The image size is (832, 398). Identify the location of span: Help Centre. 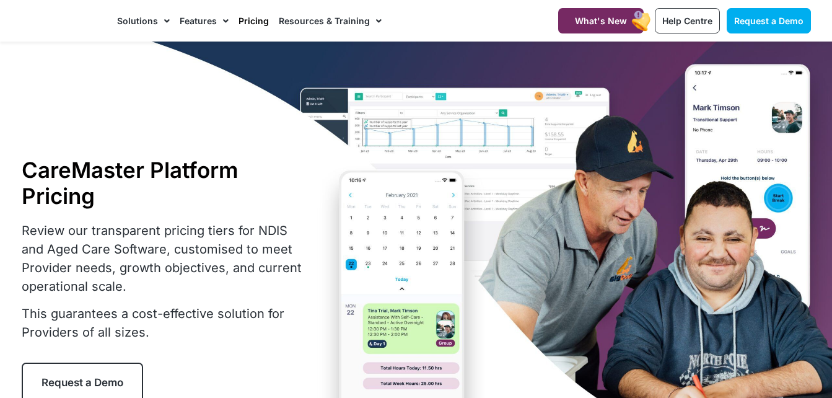
(687, 20).